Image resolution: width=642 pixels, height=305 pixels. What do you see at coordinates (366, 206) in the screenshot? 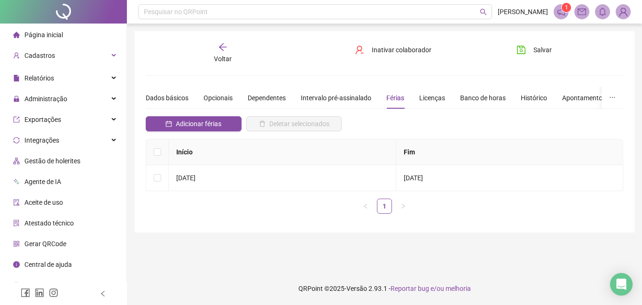
I see `li: Página anterior` at bounding box center [366, 206].